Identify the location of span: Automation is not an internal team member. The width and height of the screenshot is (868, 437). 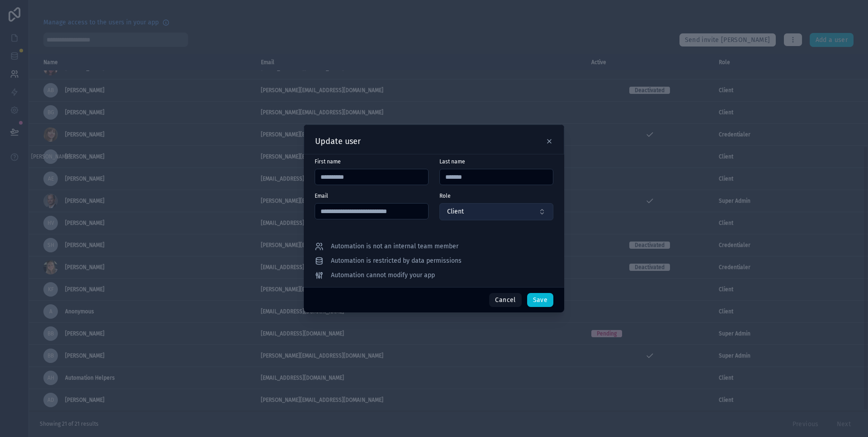
(395, 246).